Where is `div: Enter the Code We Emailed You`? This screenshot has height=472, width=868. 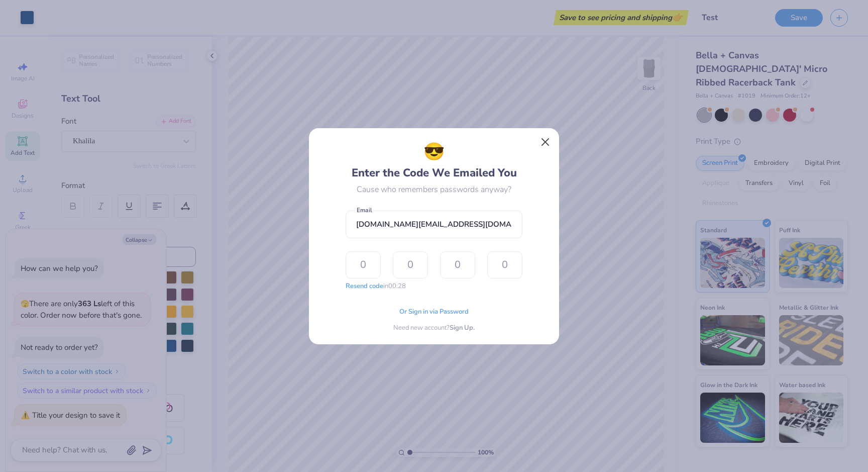
div: Enter the Code We Emailed You is located at coordinates (434, 161).